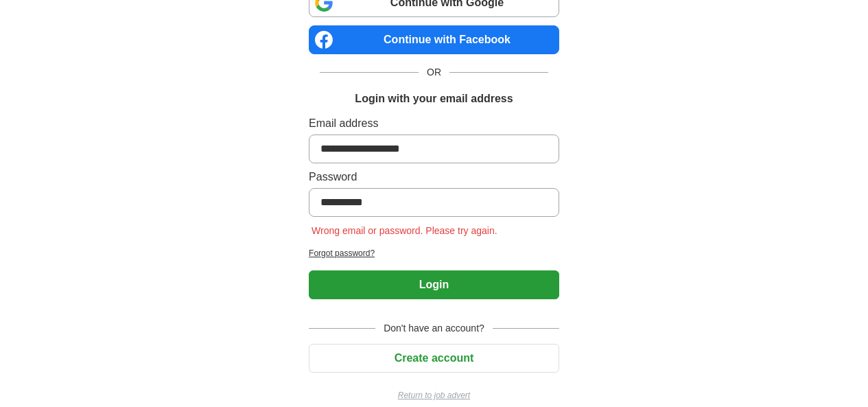  What do you see at coordinates (434, 177) in the screenshot?
I see `label: Password` at bounding box center [434, 177].